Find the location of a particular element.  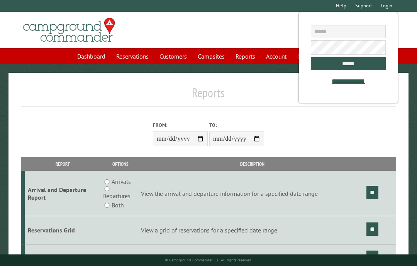

td: View the arrival and departure information for a specified date range is located at coordinates (253, 194).